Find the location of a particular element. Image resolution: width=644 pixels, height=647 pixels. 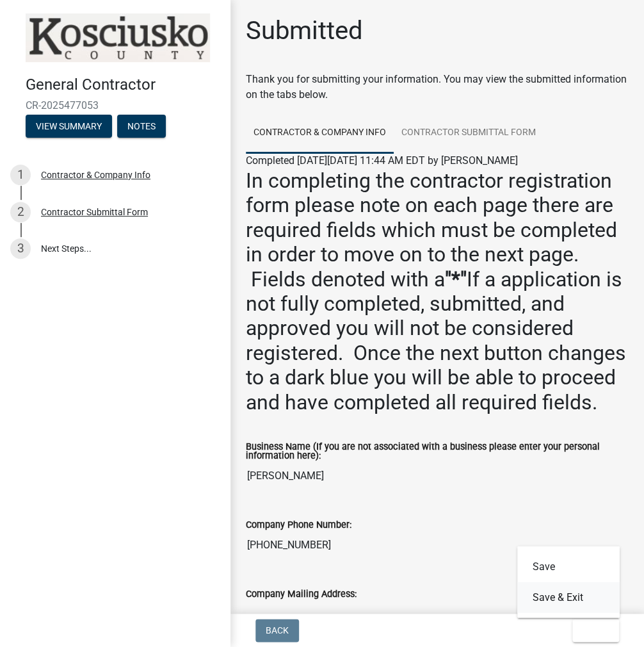

button: Save is located at coordinates (568, 566).